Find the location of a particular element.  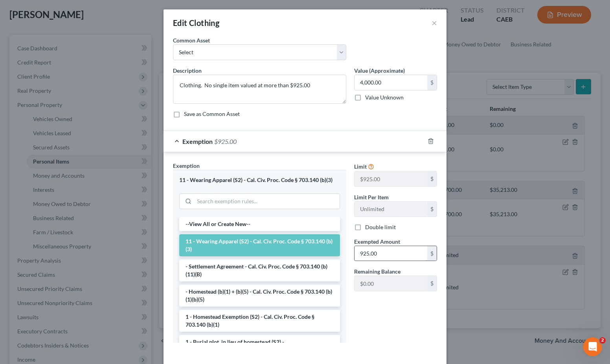

span: Exempted Amount is located at coordinates (377, 242).